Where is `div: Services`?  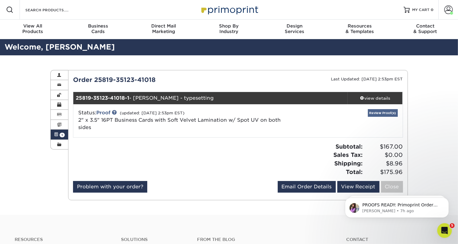 div: Services is located at coordinates (295, 29).